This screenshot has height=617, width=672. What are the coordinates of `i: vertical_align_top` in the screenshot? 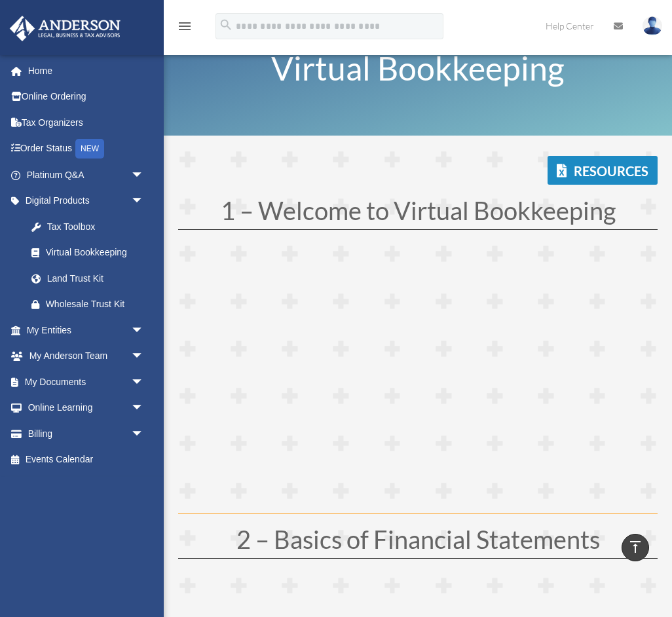 It's located at (636, 547).